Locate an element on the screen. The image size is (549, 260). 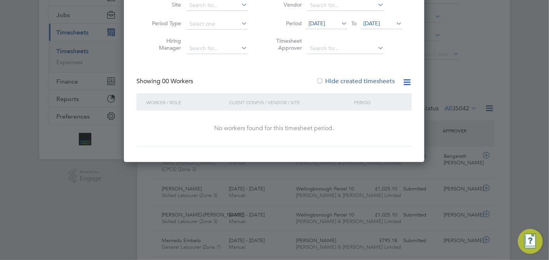
label: Hiring Manager is located at coordinates (163, 44).